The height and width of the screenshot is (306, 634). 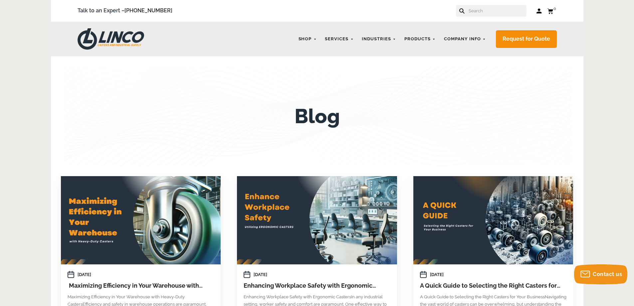 What do you see at coordinates (607, 274) in the screenshot?
I see `span: Contact us` at bounding box center [607, 274].